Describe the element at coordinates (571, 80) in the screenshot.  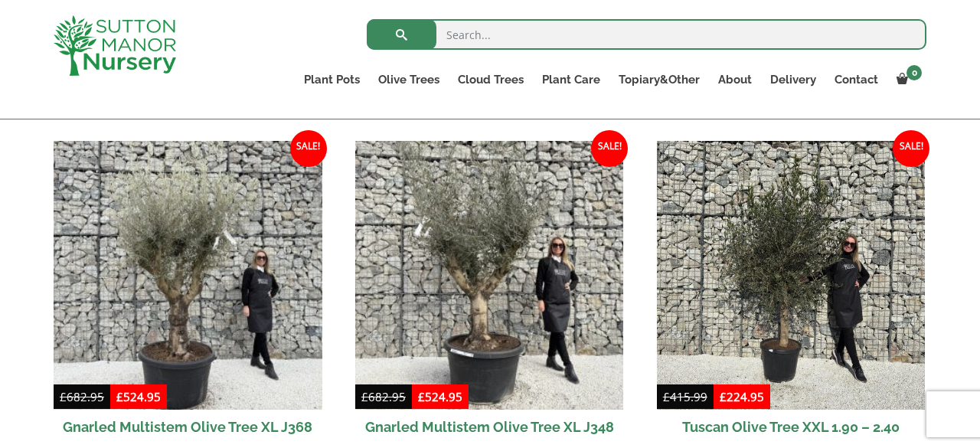
I see `a: Plant Care` at that location.